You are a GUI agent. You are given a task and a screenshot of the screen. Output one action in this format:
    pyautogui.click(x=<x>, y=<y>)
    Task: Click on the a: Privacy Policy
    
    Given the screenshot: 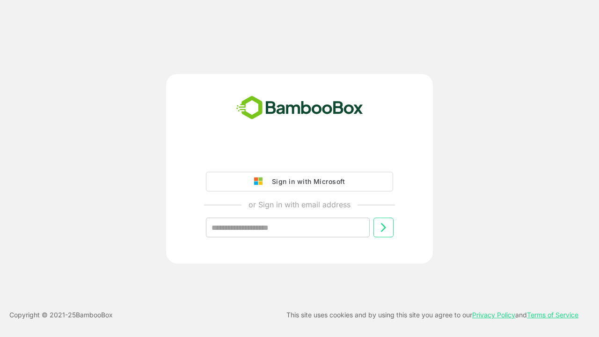 What is the action you would take?
    pyautogui.click(x=494, y=314)
    